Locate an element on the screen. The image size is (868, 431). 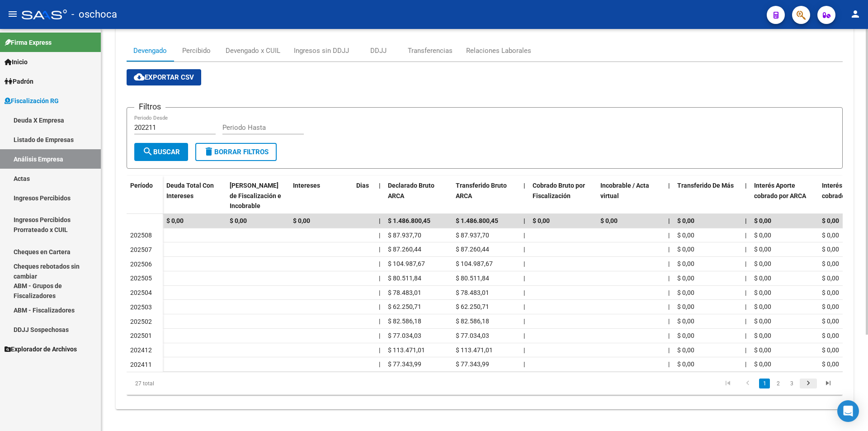
datatable-header-cell: Deuda Total Con Intereses is located at coordinates (195, 196).